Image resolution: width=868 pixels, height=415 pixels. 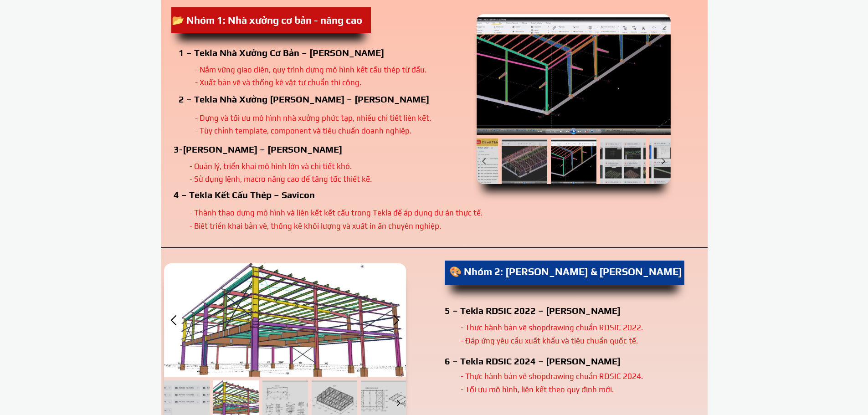 What do you see at coordinates (267, 20) in the screenshot?
I see `span: 📂 Nhóm 1: Nhà xưởng cơ bản - nâng cao` at bounding box center [267, 20].